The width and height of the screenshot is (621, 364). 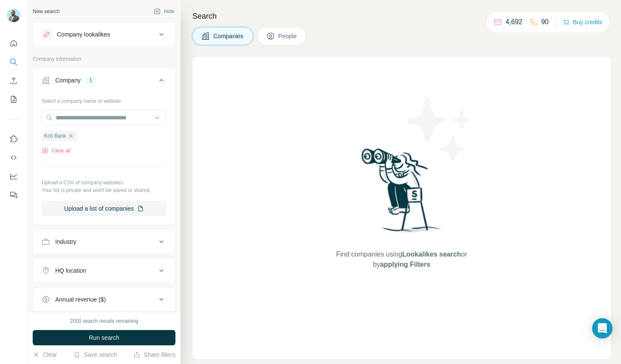 What do you see at coordinates (14, 139) in the screenshot?
I see `button: Use Surfe on LinkedIn` at bounding box center [14, 139].